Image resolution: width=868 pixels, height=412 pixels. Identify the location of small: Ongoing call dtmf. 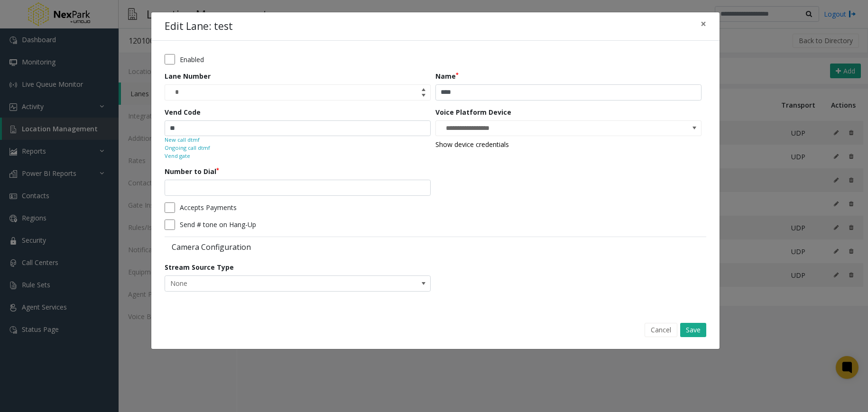
(187, 148).